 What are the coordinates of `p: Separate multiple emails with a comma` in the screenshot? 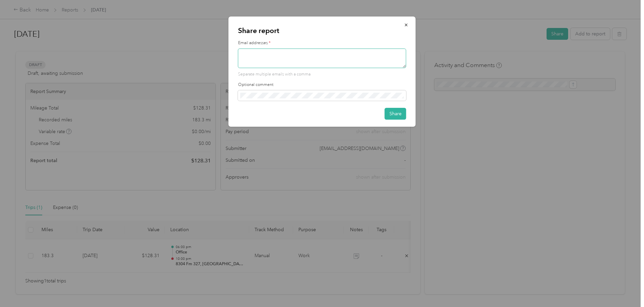 It's located at (322, 74).